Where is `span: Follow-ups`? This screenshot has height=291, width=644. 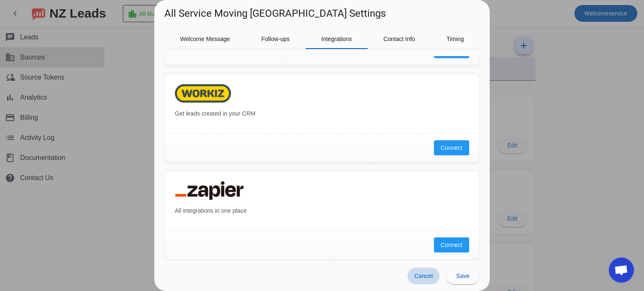 span: Follow-ups is located at coordinates (276, 39).